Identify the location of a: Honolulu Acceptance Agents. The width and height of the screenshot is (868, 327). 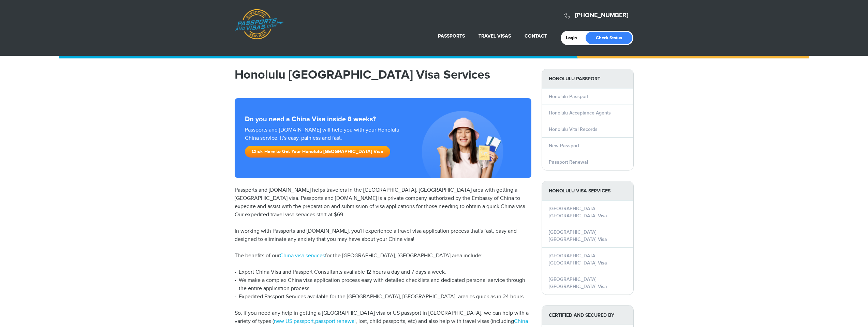
(580, 113).